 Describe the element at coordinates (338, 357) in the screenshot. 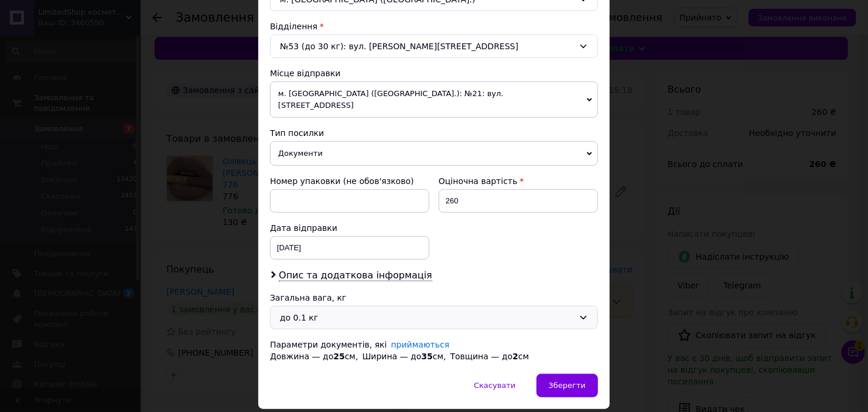

I see `span: 25` at that location.